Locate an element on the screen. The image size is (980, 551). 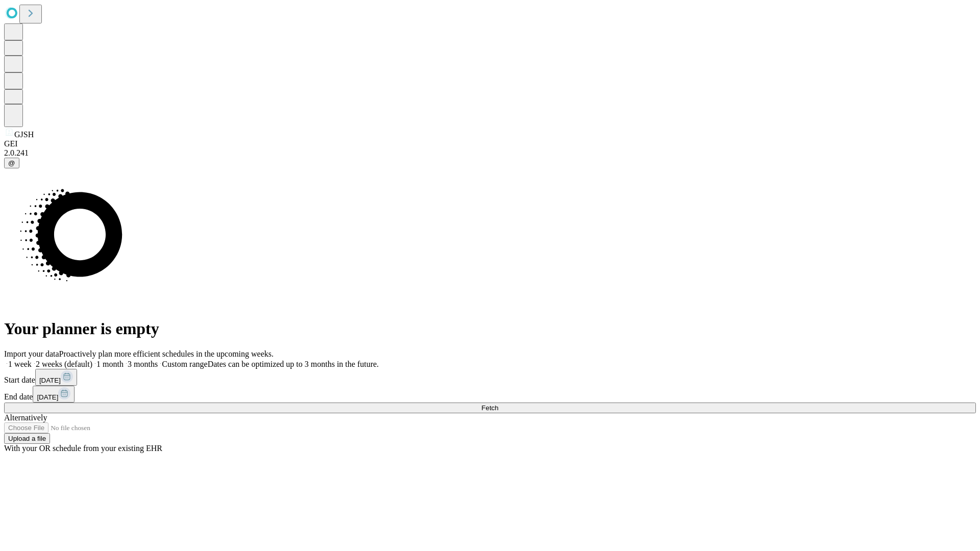
span: Dates can be optimized up to 3 months in the future. is located at coordinates (293, 364).